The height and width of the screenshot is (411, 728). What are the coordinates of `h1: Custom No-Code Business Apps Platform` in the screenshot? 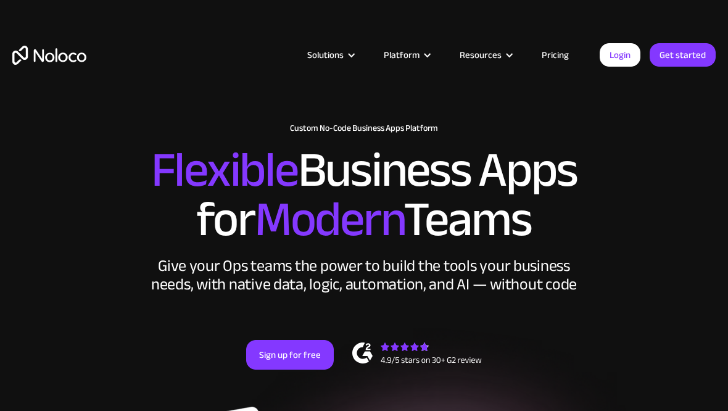 It's located at (364, 128).